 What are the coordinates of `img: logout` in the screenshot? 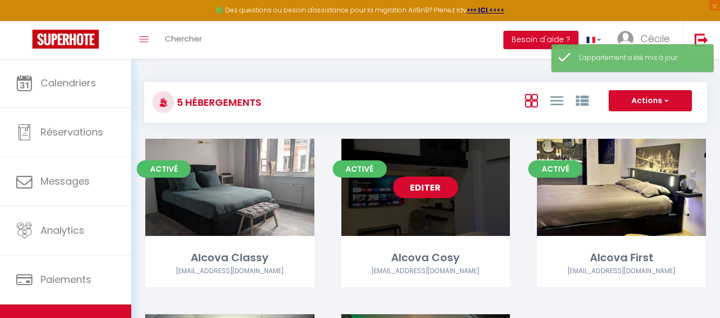 It's located at (701, 39).